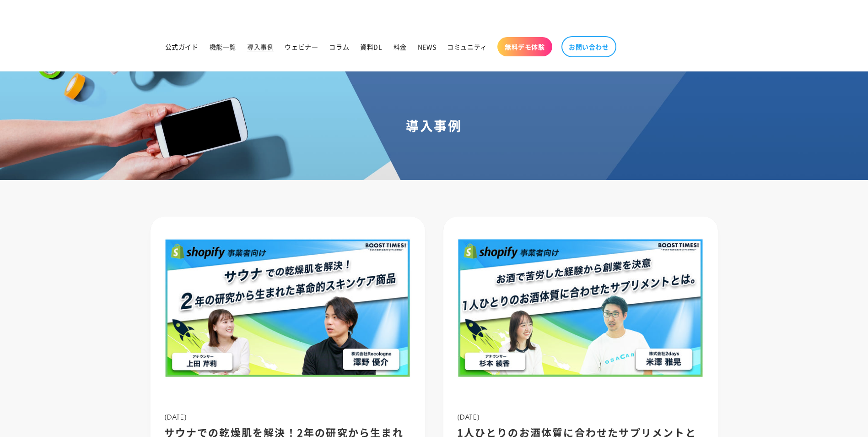 The height and width of the screenshot is (437, 868). Describe the element at coordinates (339, 47) in the screenshot. I see `a: コラム` at that location.